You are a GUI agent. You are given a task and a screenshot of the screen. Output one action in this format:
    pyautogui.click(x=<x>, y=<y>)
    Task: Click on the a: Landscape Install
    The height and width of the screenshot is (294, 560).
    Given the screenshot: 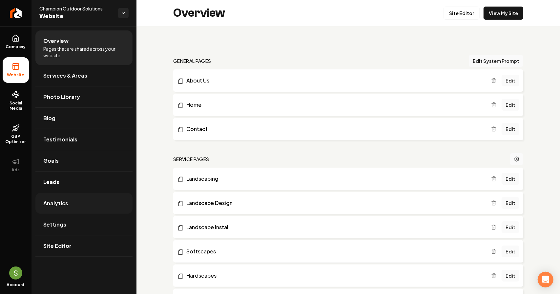 What is the action you would take?
    pyautogui.click(x=334, y=228)
    